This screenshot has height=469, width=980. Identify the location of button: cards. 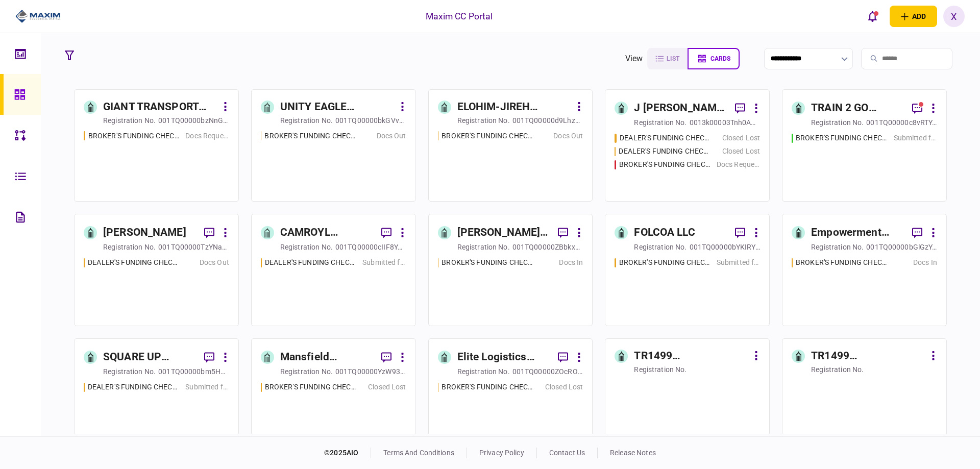
(714, 58).